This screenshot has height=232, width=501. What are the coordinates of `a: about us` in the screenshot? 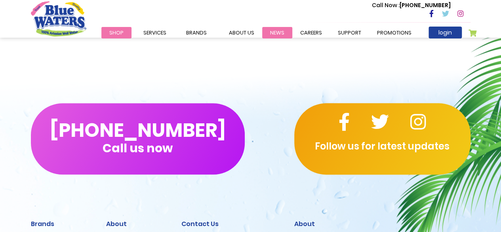 It's located at (242, 32).